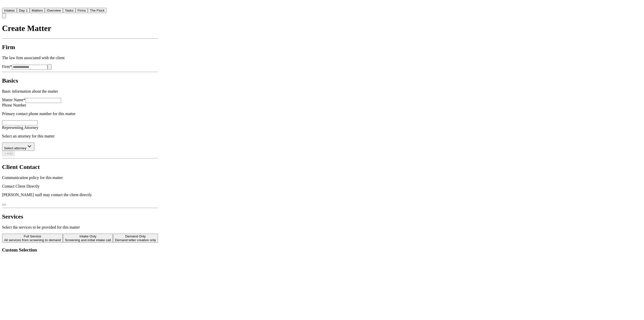 The height and width of the screenshot is (320, 644). What do you see at coordinates (18, 147) in the screenshot?
I see `button: Select attorney` at bounding box center [18, 147].